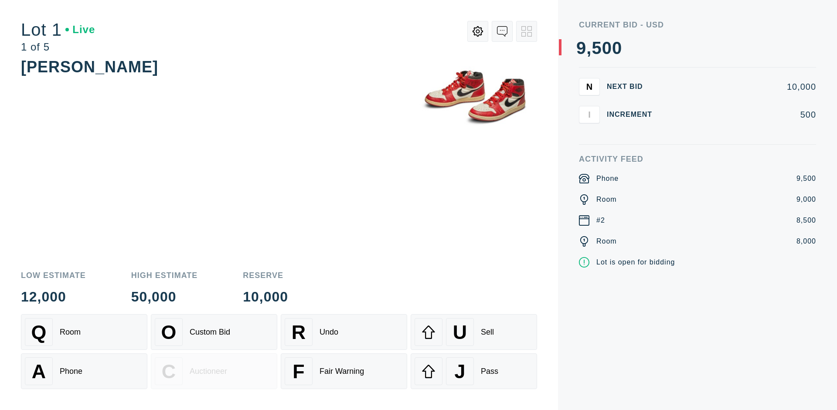 This screenshot has width=837, height=410. What do you see at coordinates (164, 297) in the screenshot?
I see `div: 50,000` at bounding box center [164, 297].